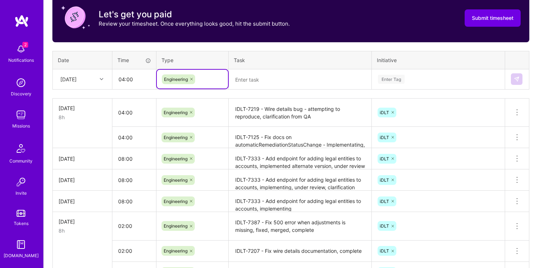  What do you see at coordinates (21, 213) in the screenshot?
I see `img: tokens` at bounding box center [21, 213].